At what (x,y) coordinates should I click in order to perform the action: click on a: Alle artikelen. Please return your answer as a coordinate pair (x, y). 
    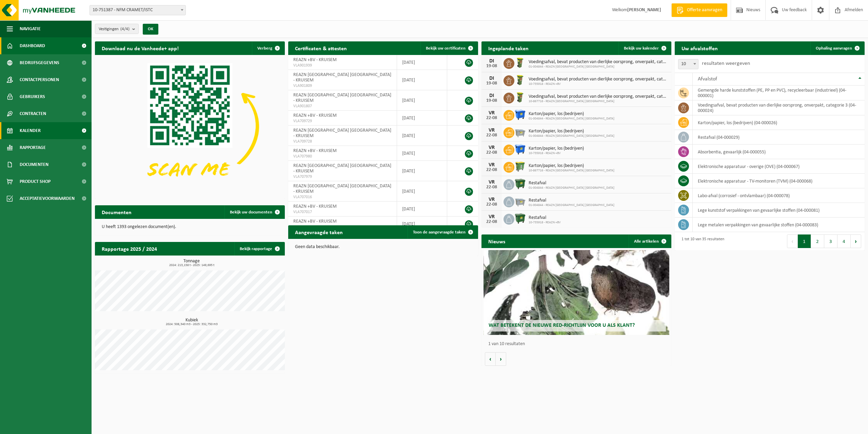
    Looking at the image, I should click on (650, 241).